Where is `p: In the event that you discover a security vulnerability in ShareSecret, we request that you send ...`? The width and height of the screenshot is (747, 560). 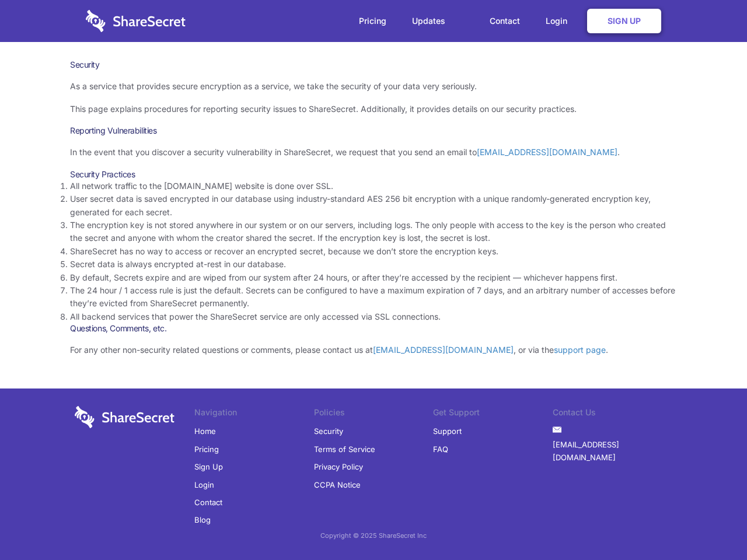 p: In the event that you discover a security vulnerability in ShareSecret, we request that you send ... is located at coordinates (373, 152).